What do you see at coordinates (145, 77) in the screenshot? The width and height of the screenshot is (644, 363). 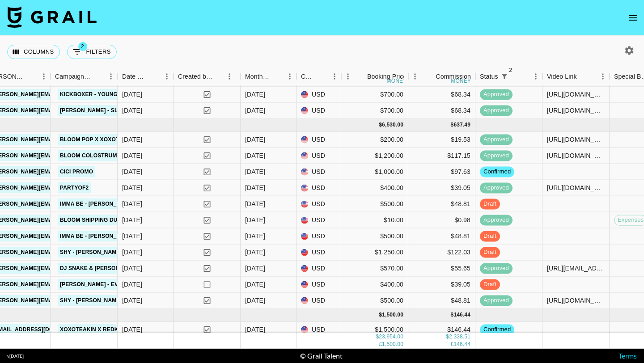 I see `div: Date Created` at bounding box center [145, 77].